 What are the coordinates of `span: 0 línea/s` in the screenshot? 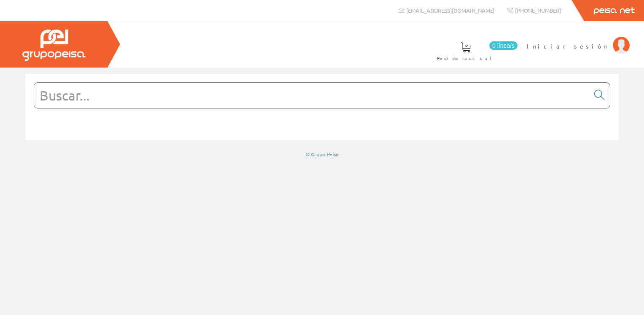 It's located at (503, 46).